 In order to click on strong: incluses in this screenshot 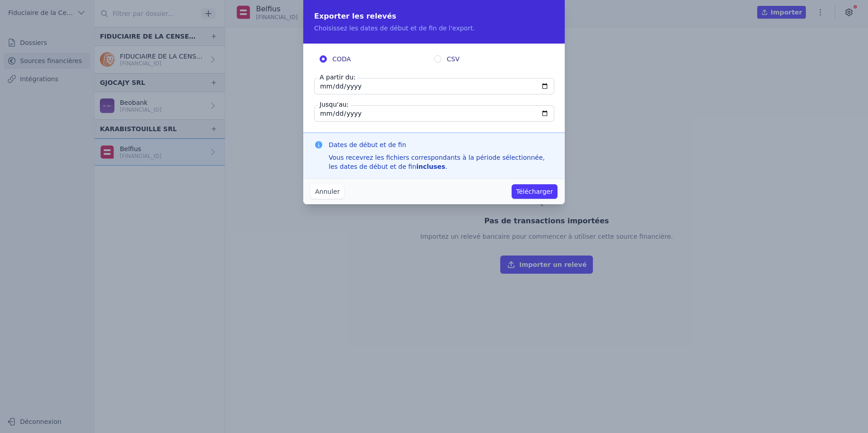, I will do `click(431, 167)`.